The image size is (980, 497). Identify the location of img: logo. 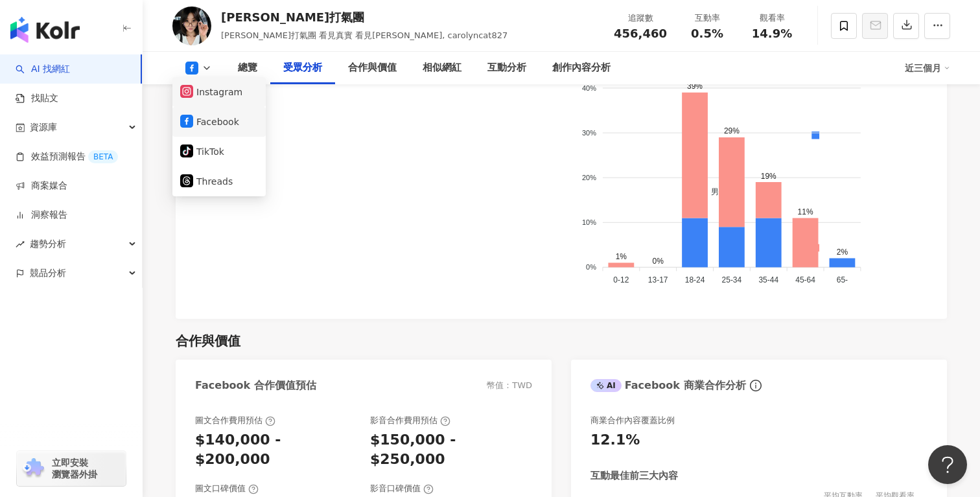
(45, 30).